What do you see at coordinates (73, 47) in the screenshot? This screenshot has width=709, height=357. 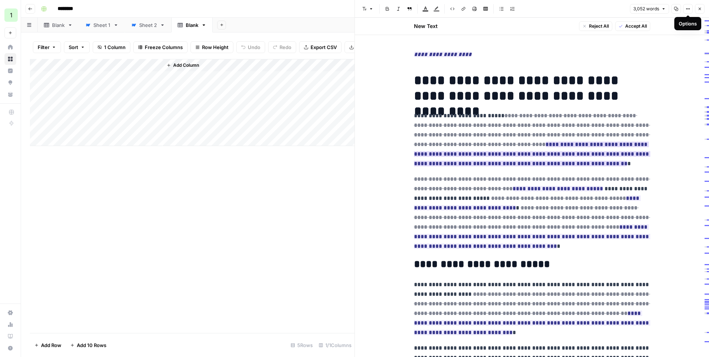 I see `span: Sort` at bounding box center [73, 47].